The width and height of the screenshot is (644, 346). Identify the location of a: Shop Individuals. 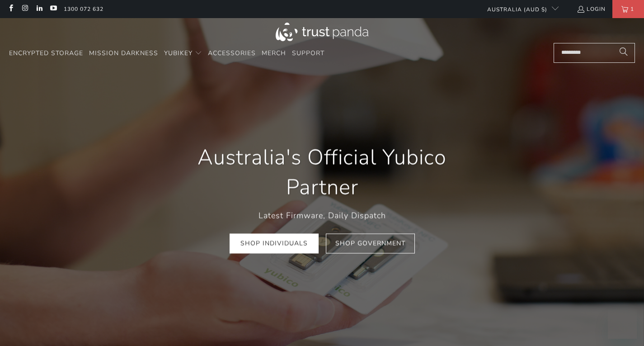
(274, 243).